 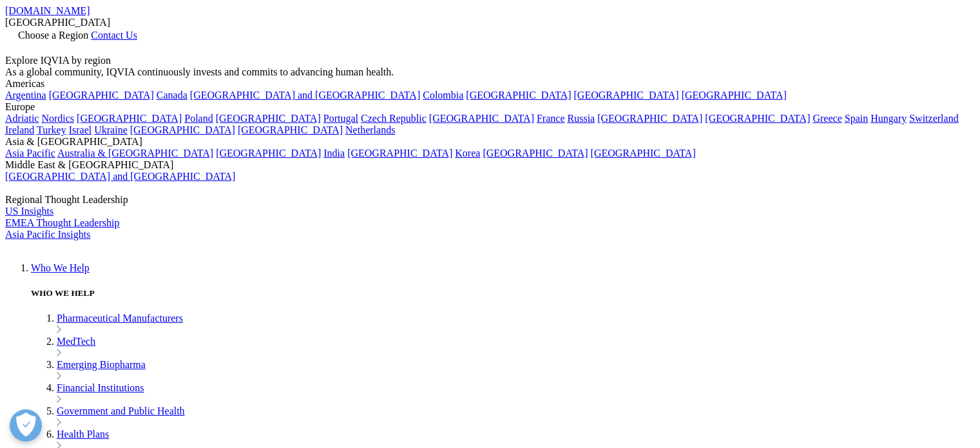 What do you see at coordinates (856, 118) in the screenshot?
I see `a: Spain` at bounding box center [856, 118].